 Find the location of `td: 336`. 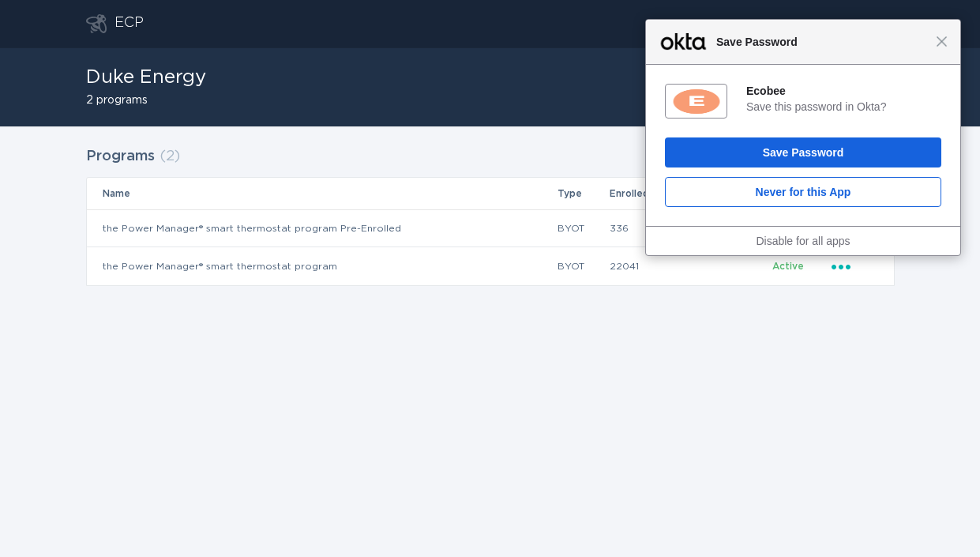

td: 336 is located at coordinates (690, 228).